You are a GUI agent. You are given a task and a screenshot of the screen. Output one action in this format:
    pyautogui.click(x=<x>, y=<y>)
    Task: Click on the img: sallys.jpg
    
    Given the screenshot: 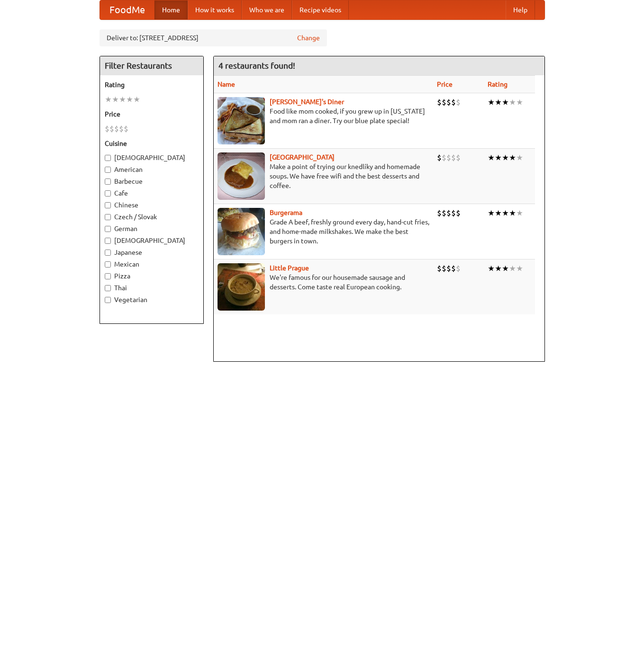 What is the action you would take?
    pyautogui.click(x=241, y=121)
    